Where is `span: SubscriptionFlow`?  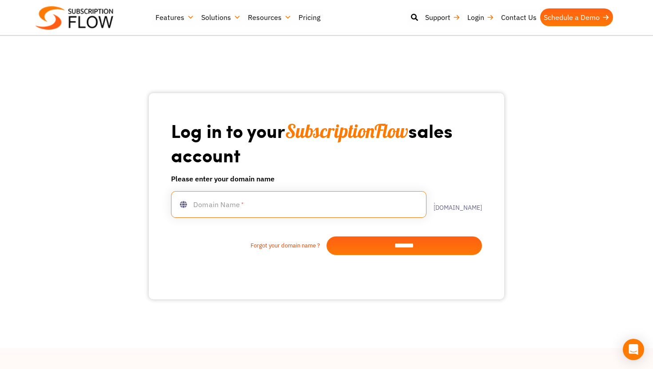 span: SubscriptionFlow is located at coordinates (346, 131).